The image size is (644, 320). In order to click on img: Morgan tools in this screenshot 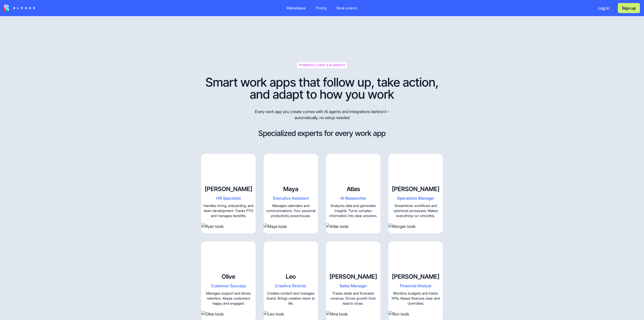, I will do `click(416, 226)`.